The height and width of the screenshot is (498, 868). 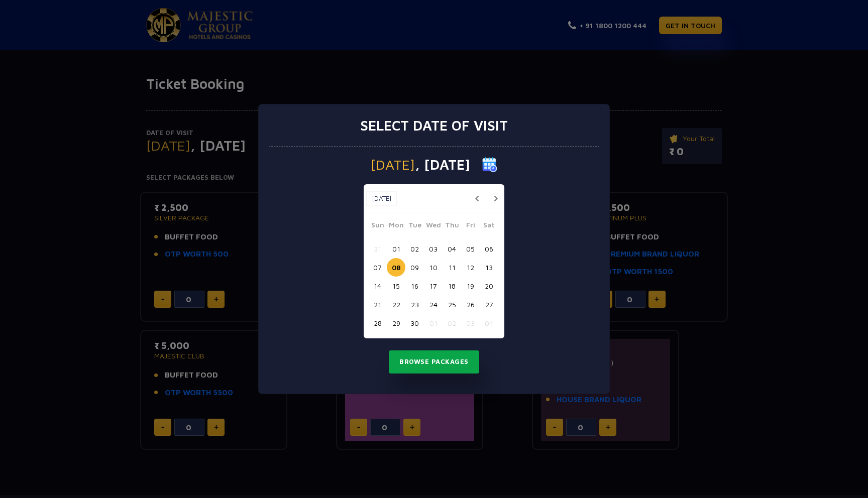 What do you see at coordinates (489, 267) in the screenshot?
I see `button: 13` at bounding box center [489, 267].